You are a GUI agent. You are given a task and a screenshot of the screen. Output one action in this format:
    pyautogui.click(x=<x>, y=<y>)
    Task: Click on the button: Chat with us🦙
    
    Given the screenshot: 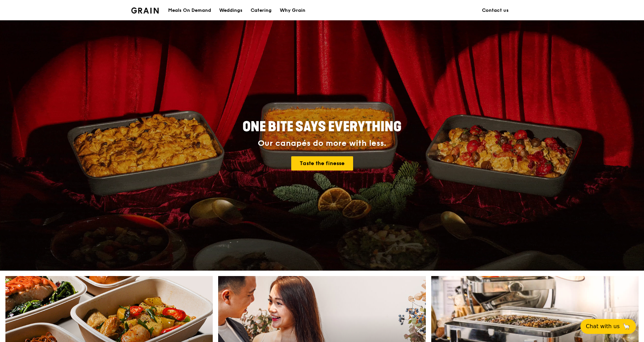 What is the action you would take?
    pyautogui.click(x=608, y=327)
    